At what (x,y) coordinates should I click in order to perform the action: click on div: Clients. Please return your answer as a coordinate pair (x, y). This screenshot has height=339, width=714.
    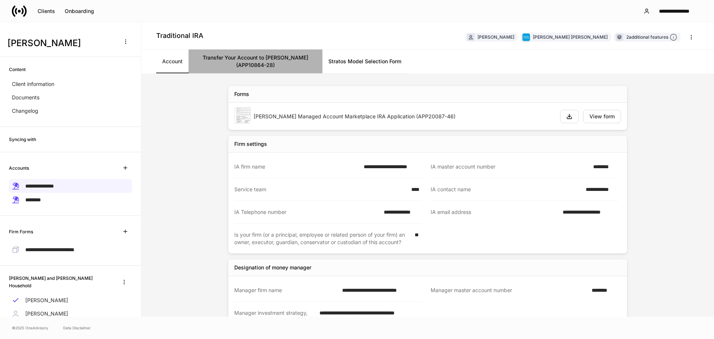
    Looking at the image, I should click on (46, 11).